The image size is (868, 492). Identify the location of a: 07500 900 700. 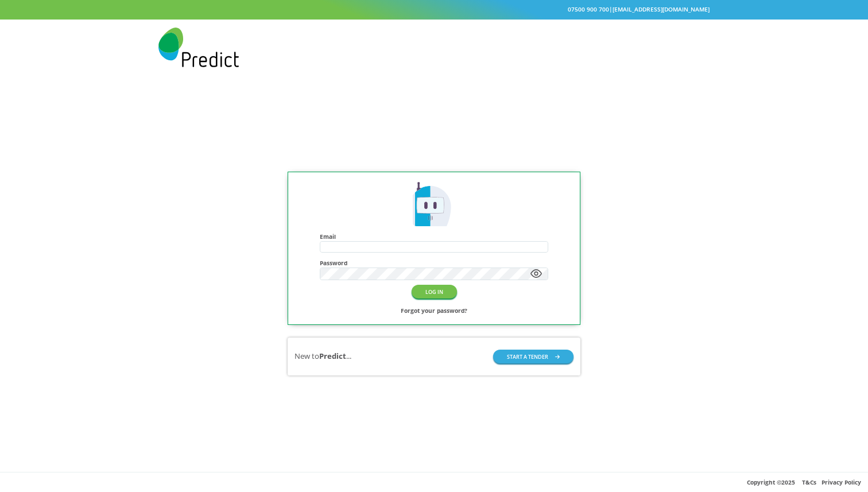
(588, 9).